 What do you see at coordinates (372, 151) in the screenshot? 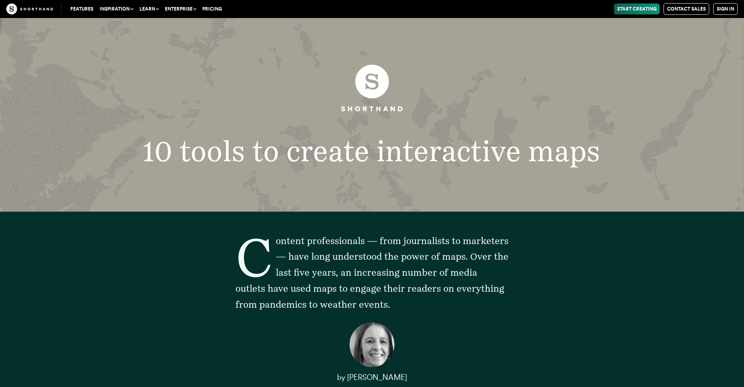
I see `h1: 10 tools to create interactive maps` at bounding box center [372, 151].